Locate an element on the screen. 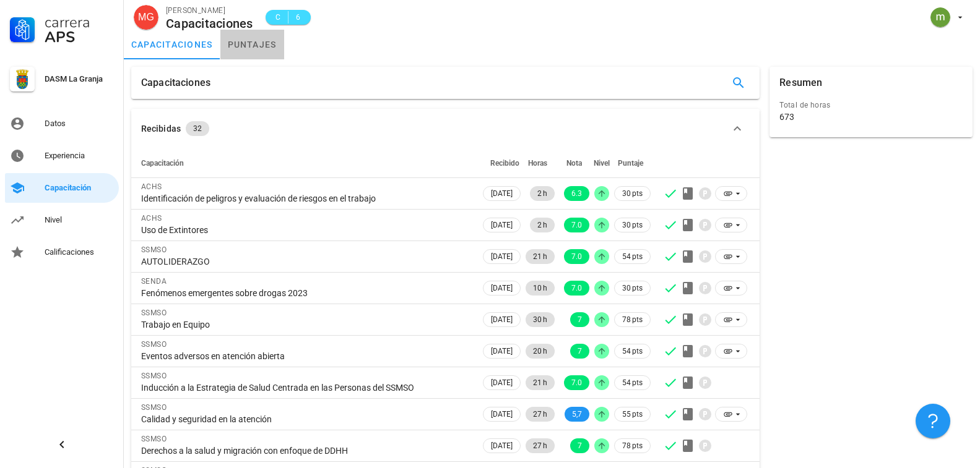  div: Identificación de peligros y evaluación de riesgos en el trabajo is located at coordinates (306, 199).